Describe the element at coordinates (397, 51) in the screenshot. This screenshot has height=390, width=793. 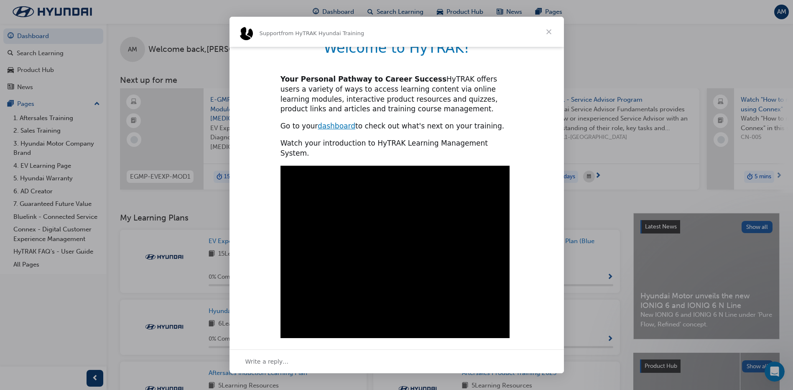
I see `h1: Welcome to HyTRAK!` at that location.